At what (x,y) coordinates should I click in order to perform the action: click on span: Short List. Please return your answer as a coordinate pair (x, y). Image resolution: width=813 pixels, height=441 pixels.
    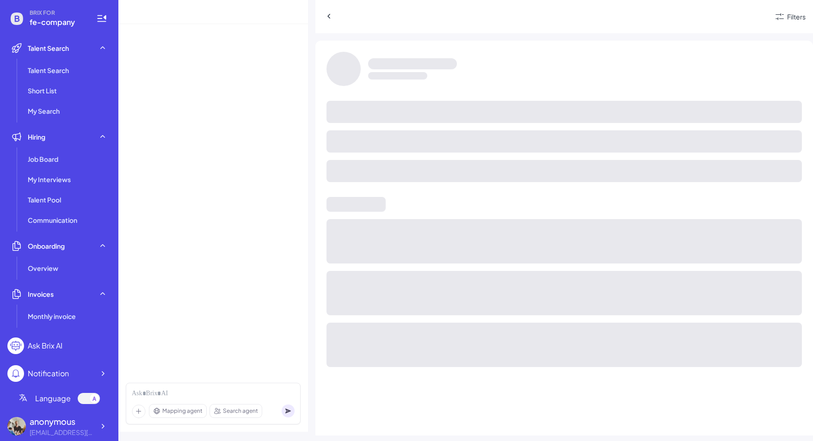
    Looking at the image, I should click on (42, 91).